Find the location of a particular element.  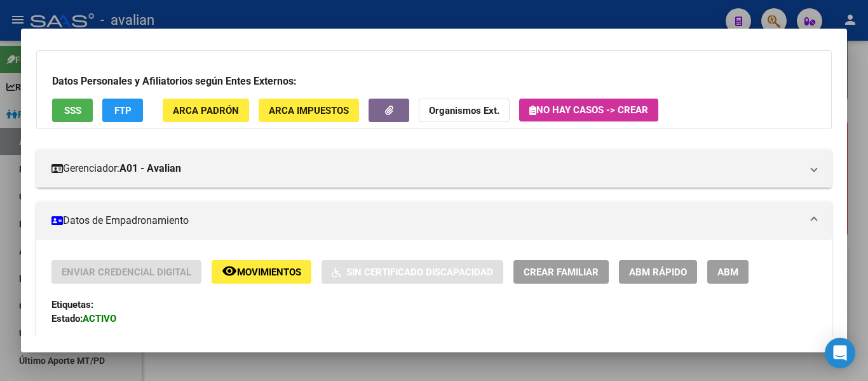

h3: Datos Personales y Afiliatorios según Entes Externos: is located at coordinates (434, 81).